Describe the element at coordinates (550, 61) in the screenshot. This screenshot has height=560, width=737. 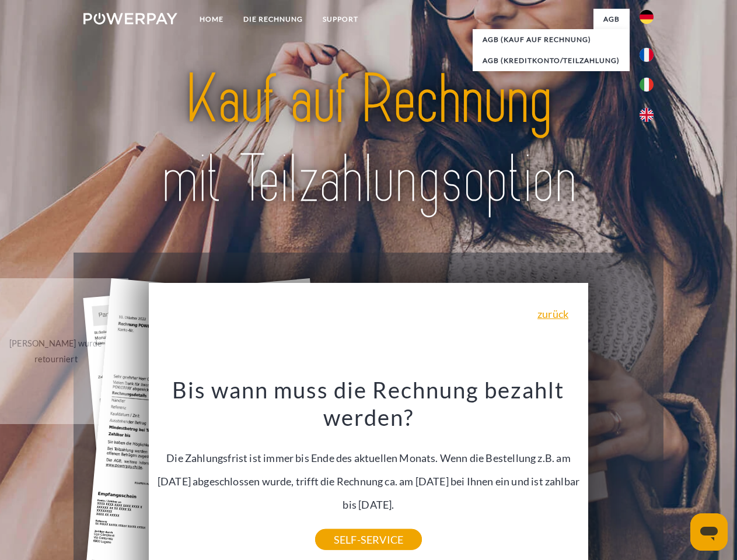
I see `a: AGB (Kreditkonto/Teilzahlung)` at that location.